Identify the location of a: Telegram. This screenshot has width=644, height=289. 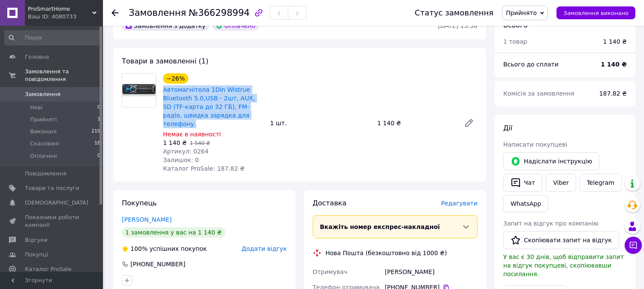
(601, 183).